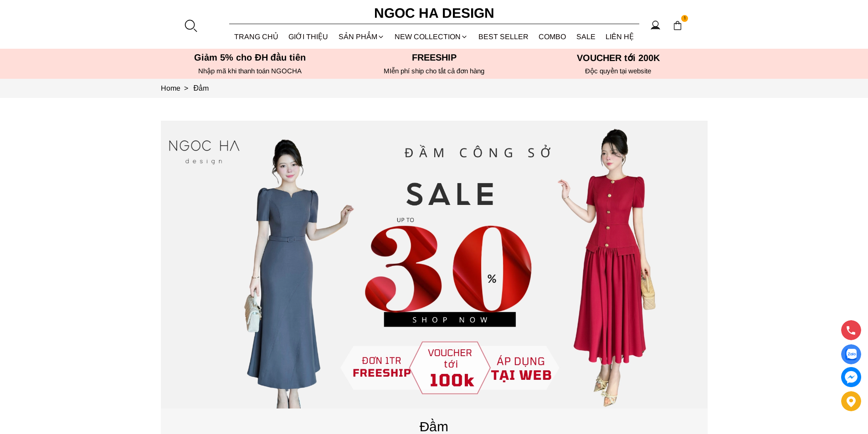 Image resolution: width=868 pixels, height=434 pixels. Describe the element at coordinates (685, 19) in the screenshot. I see `span: 1` at that location.